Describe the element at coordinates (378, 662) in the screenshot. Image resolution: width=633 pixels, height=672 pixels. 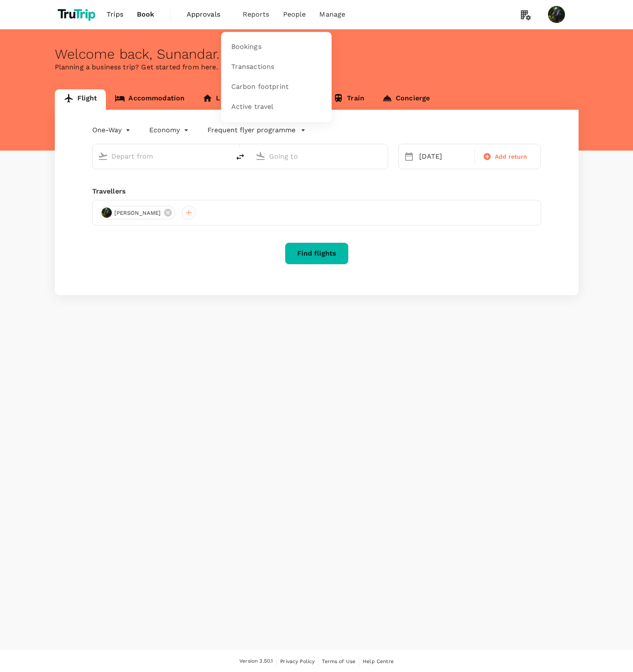
I see `span: Help Centre` at that location.